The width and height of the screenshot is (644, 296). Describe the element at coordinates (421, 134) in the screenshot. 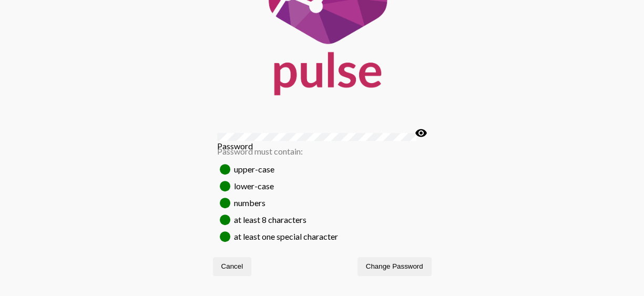

I see `mat-icon: visibility` at that location.